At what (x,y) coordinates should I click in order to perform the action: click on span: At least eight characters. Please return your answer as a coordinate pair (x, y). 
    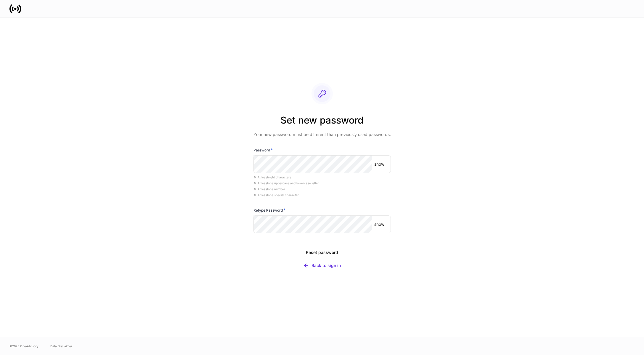
    Looking at the image, I should click on (272, 177).